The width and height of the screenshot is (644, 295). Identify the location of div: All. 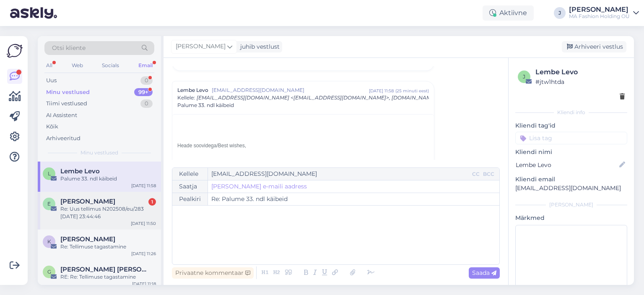
(49, 66).